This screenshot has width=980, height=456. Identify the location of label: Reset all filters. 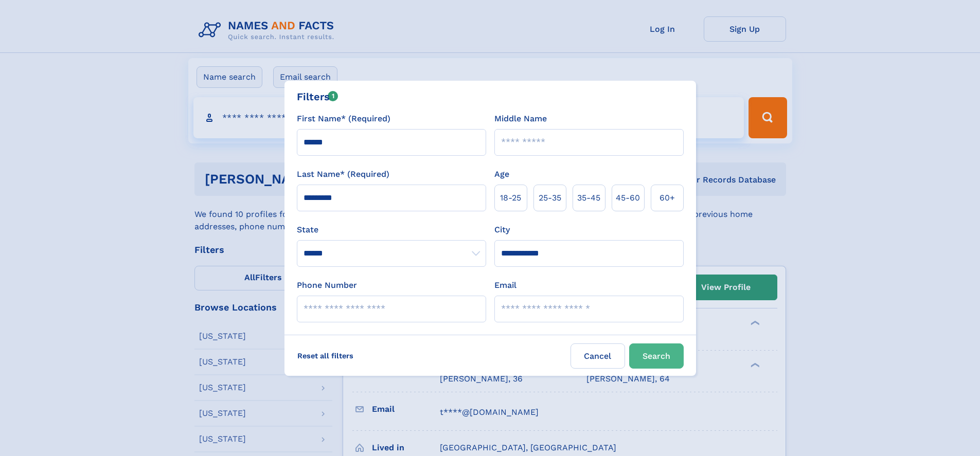
(325, 356).